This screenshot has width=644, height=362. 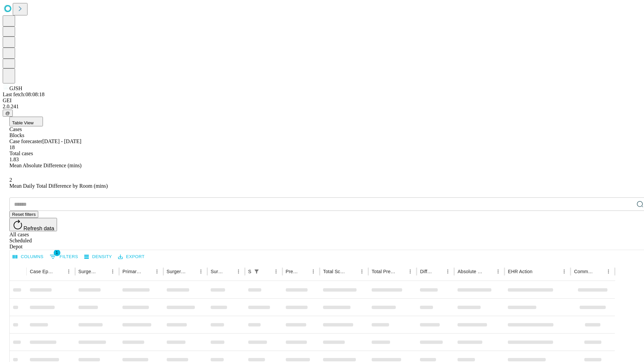 What do you see at coordinates (249, 271) in the screenshot?
I see `div: Scheduled In Room Duration` at bounding box center [249, 271].